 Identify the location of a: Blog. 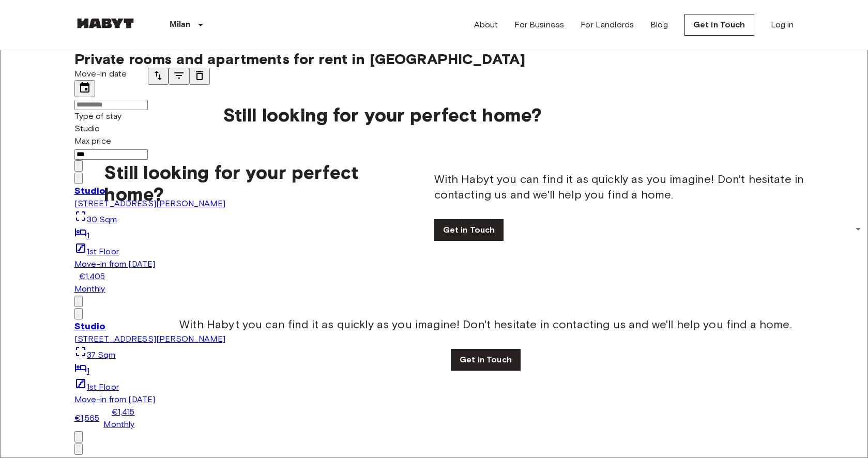
(659, 25).